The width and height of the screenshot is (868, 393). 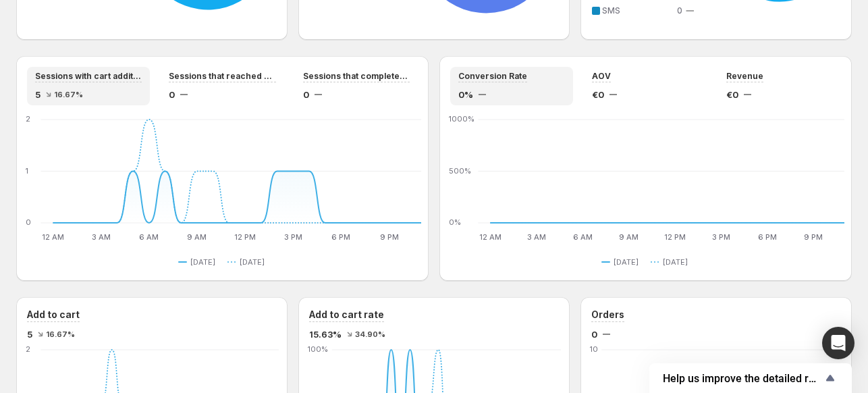 What do you see at coordinates (745, 76) in the screenshot?
I see `span: Revenue` at bounding box center [745, 76].